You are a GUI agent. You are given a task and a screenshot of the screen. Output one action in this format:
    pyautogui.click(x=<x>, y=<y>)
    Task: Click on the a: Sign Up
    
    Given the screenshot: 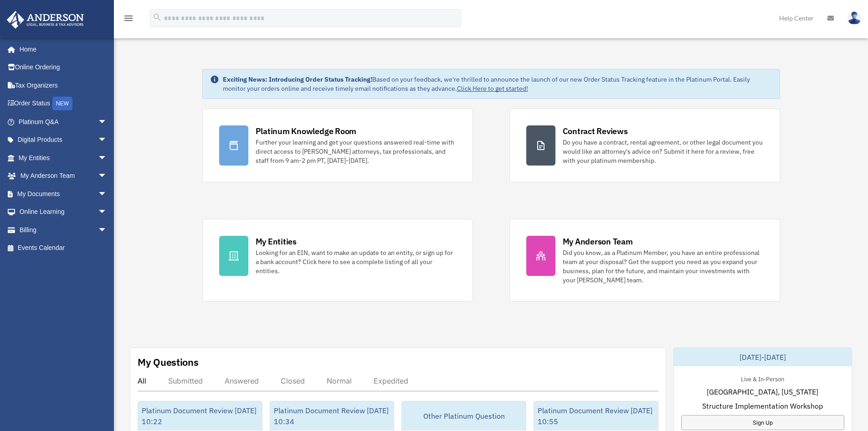 What is the action you would take?
    pyautogui.click(x=763, y=422)
    